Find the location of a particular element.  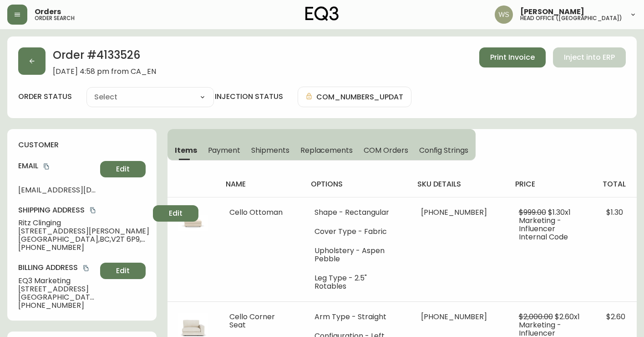

li: Upholstery - Aspen Pebble is located at coordinates (357, 255).